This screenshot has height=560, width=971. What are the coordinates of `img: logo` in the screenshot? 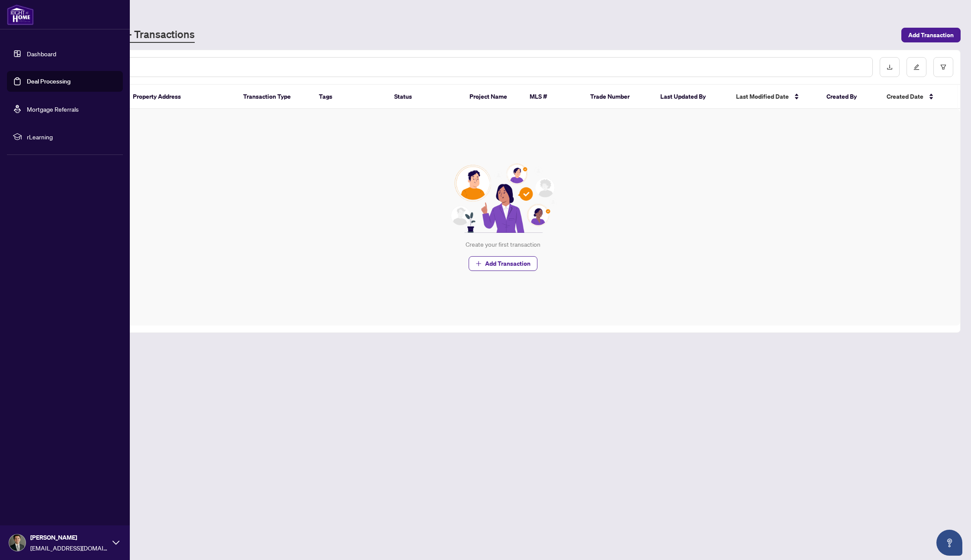 It's located at (21, 15).